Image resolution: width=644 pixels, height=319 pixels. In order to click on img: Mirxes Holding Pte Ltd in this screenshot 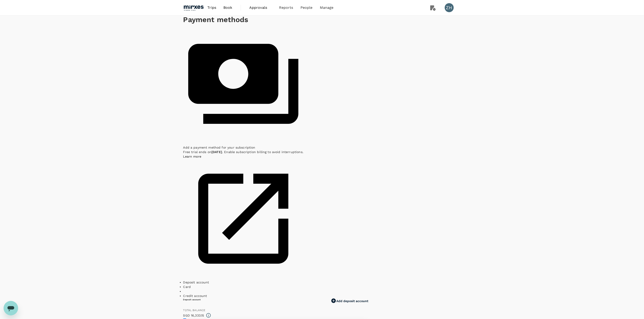, I will do `click(194, 8)`.